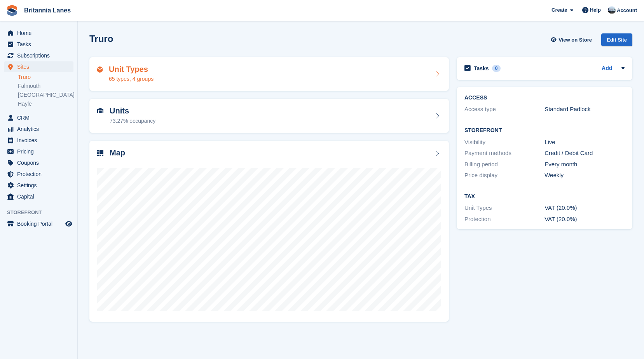 The image size is (644, 359). What do you see at coordinates (41, 174) in the screenshot?
I see `span: Protection` at bounding box center [41, 174].